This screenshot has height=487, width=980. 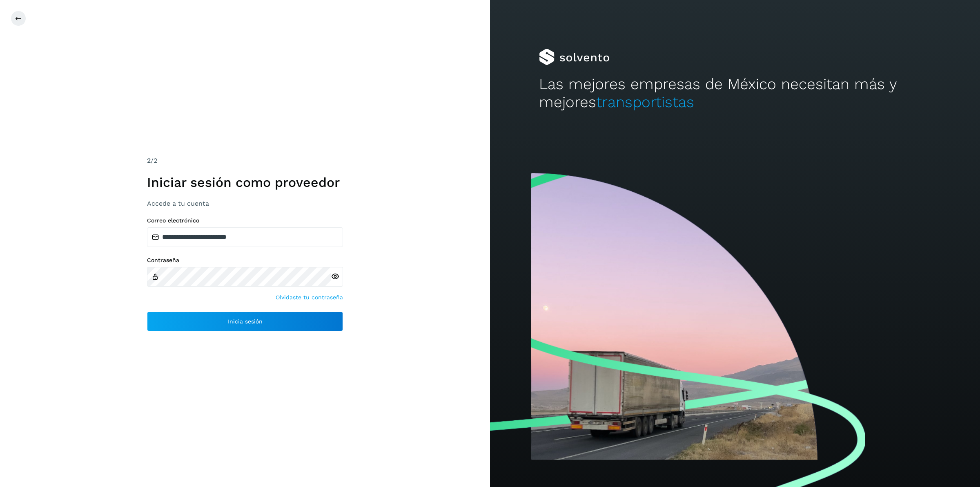 What do you see at coordinates (245, 260) in the screenshot?
I see `label: Contraseña` at bounding box center [245, 260].